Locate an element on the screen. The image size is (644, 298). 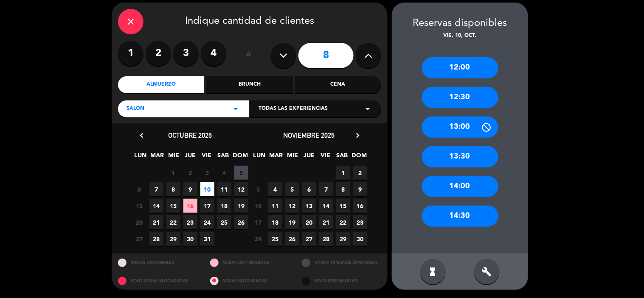
div: OTROS TAMAÑOS DIPONIBLES is located at coordinates (341, 263).